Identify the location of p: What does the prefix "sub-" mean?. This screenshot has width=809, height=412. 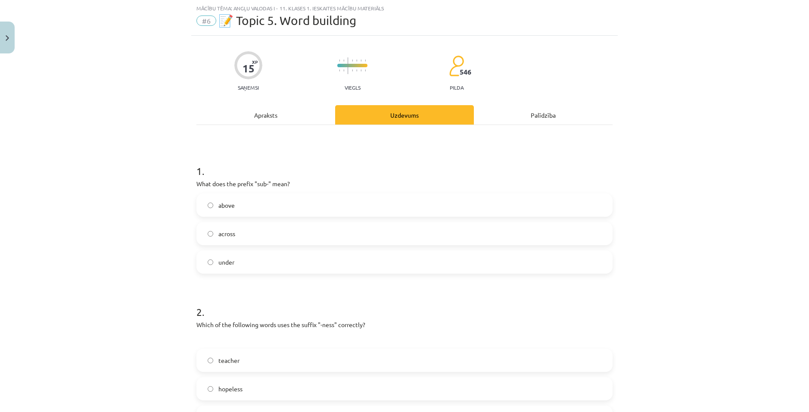
(405, 184).